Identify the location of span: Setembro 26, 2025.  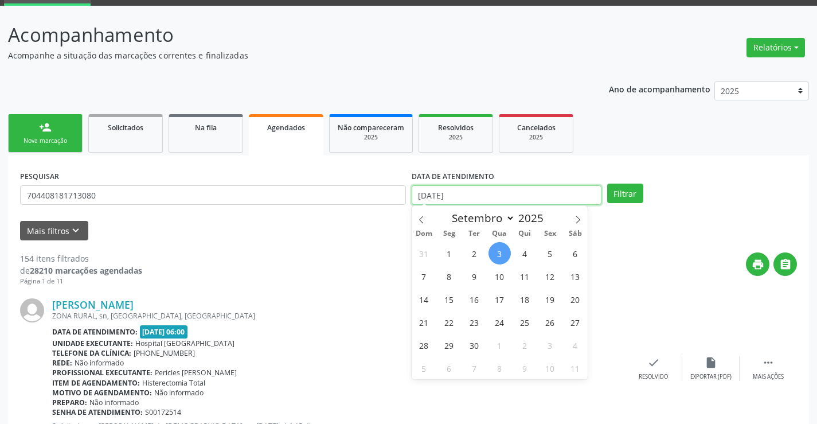
(550, 322).